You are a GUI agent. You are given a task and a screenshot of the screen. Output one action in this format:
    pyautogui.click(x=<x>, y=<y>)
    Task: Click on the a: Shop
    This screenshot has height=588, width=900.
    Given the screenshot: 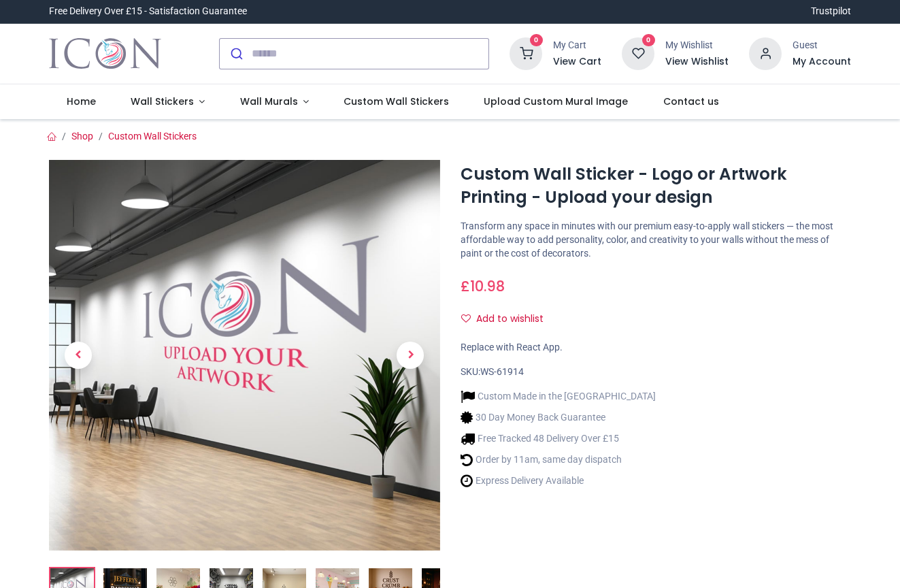 What is the action you would take?
    pyautogui.click(x=82, y=136)
    